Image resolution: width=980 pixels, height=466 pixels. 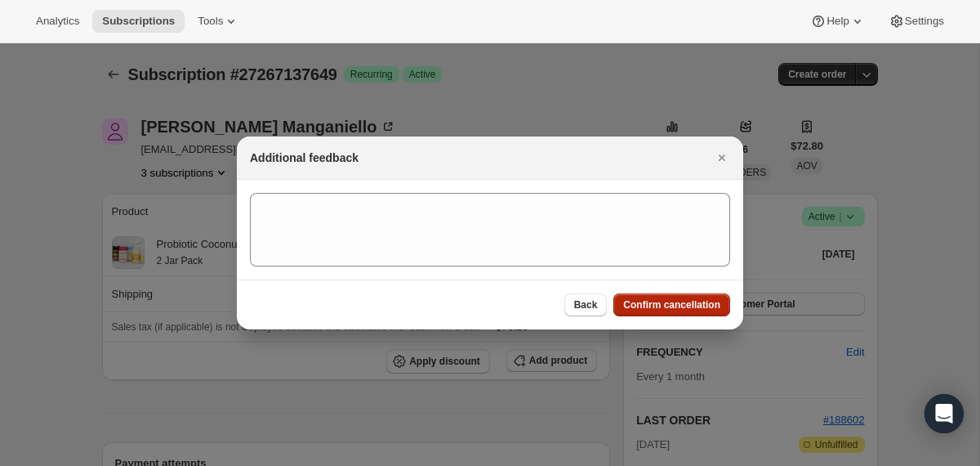 What do you see at coordinates (586, 305) in the screenshot?
I see `button: Back` at bounding box center [586, 305].